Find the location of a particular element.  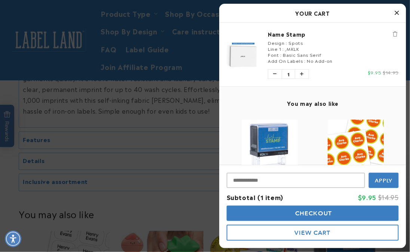

button: Close Cart is located at coordinates (397, 13).